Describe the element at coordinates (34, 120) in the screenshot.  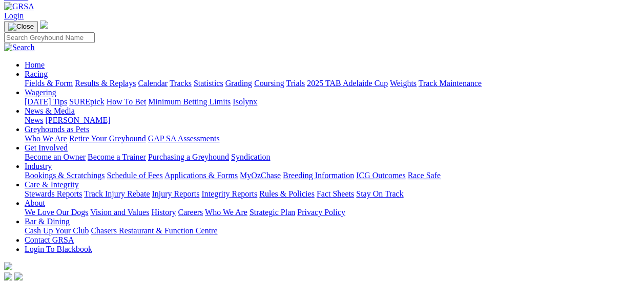
I see `a: News` at that location.